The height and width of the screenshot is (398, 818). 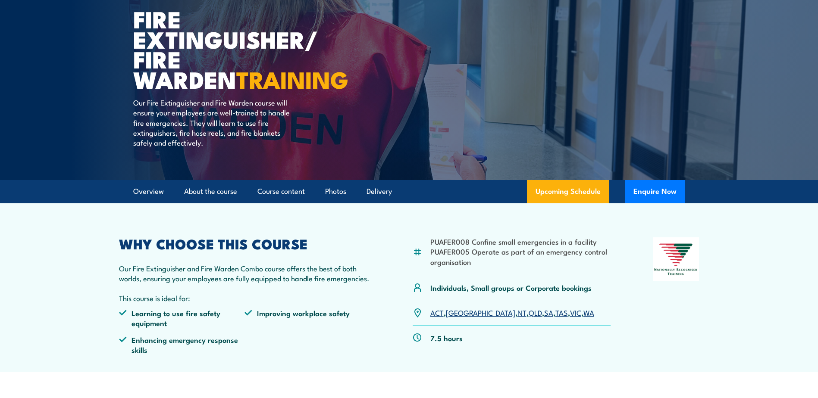 What do you see at coordinates (655, 192) in the screenshot?
I see `button: Enquire Now` at bounding box center [655, 192].